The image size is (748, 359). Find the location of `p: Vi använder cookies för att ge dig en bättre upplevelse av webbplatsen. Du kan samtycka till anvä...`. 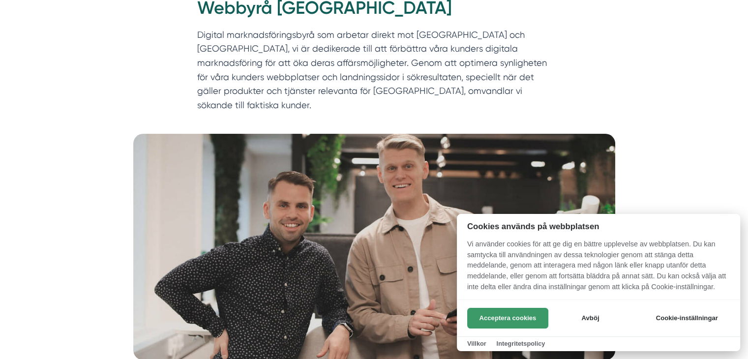

p: Vi använder cookies för att ge dig en bättre upplevelse av webbplatsen. Du kan samtycka till anvä... is located at coordinates (599, 269).